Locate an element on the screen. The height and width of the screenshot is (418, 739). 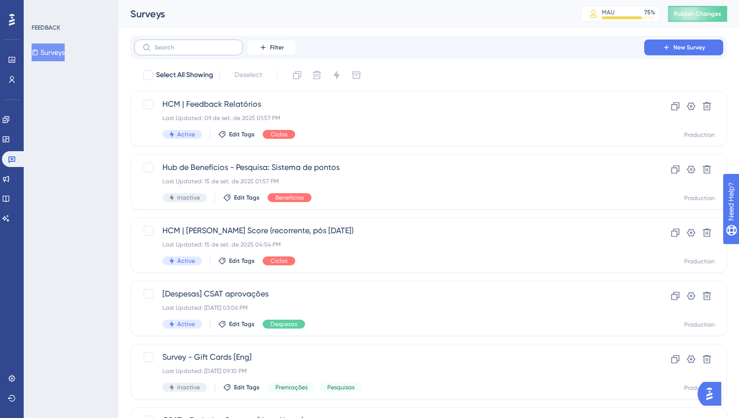
span: [Despesas] CSAT aprovações is located at coordinates (389, 294).